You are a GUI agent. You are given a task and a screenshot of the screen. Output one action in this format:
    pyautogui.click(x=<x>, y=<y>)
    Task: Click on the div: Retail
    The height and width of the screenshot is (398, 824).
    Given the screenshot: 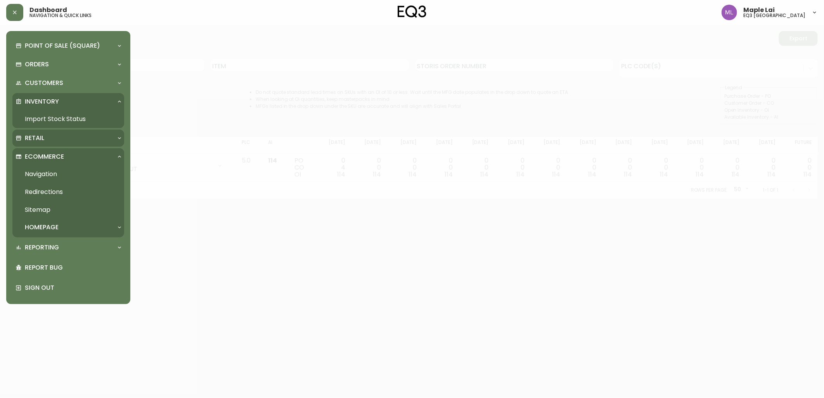 What is the action you would take?
    pyautogui.click(x=68, y=138)
    